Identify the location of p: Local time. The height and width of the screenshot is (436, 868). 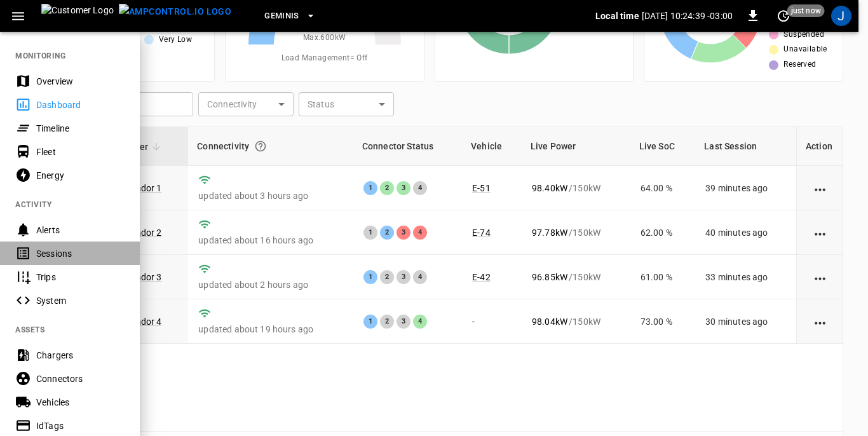
(617, 16).